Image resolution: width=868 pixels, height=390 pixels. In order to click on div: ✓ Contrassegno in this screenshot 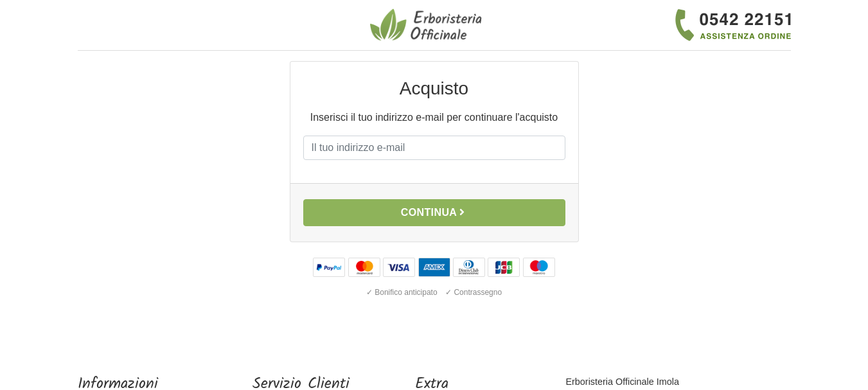, I will do `click(473, 292)`.